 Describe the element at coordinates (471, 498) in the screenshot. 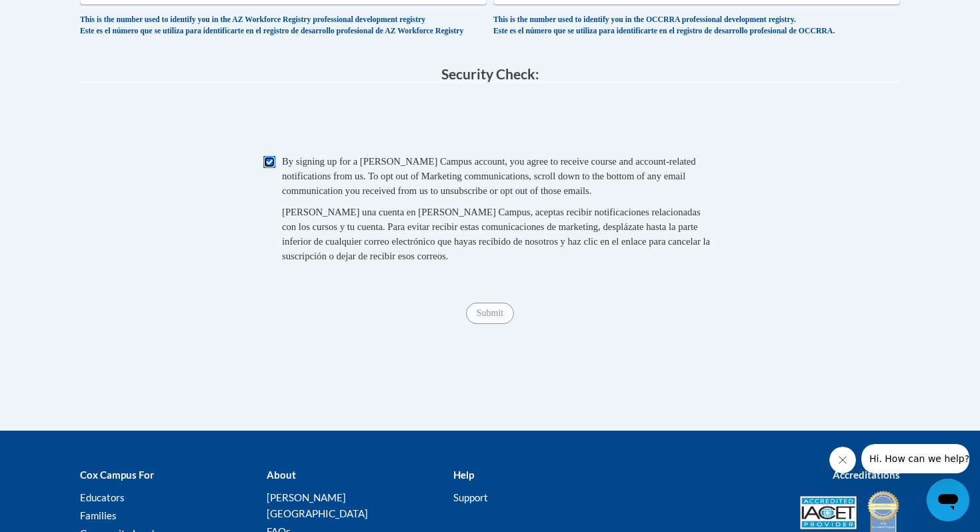

I see `a: Support` at that location.